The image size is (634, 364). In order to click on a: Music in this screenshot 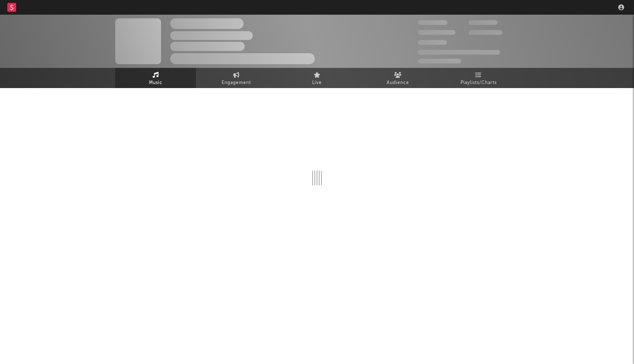, I will do `click(156, 78)`.